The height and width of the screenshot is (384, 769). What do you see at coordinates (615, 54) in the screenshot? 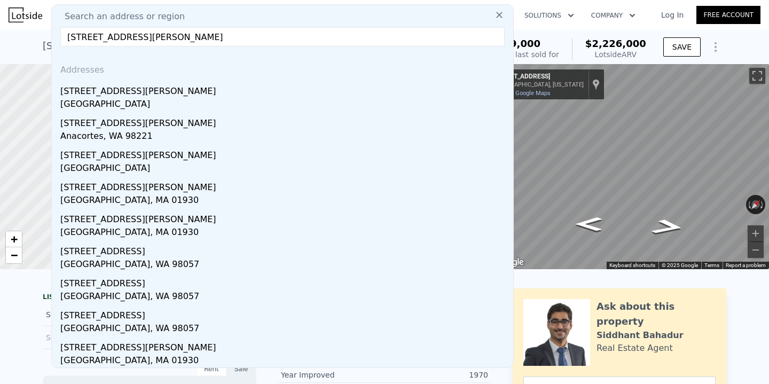
I see `div: Lotside ARV` at bounding box center [615, 54].